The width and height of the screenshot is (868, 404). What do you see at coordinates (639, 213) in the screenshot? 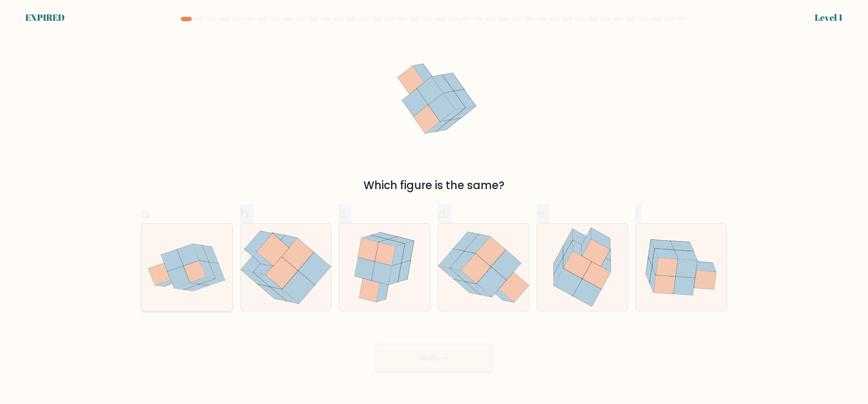
I see `span: f.` at bounding box center [639, 213].